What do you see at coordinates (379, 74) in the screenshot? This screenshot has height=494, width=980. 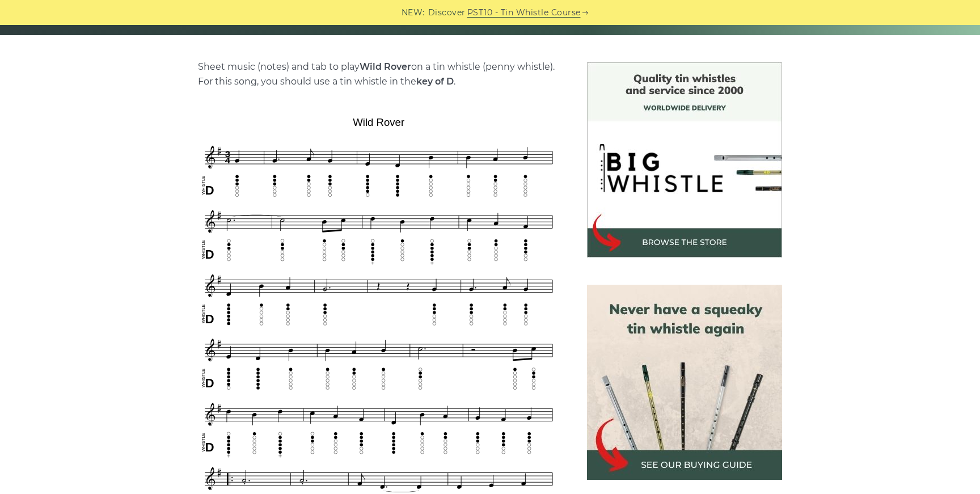 I see `p: Sheet music (notes) and tab to play on a tin whistle (penny whistle). For this song, you should u...` at bounding box center [379, 74].